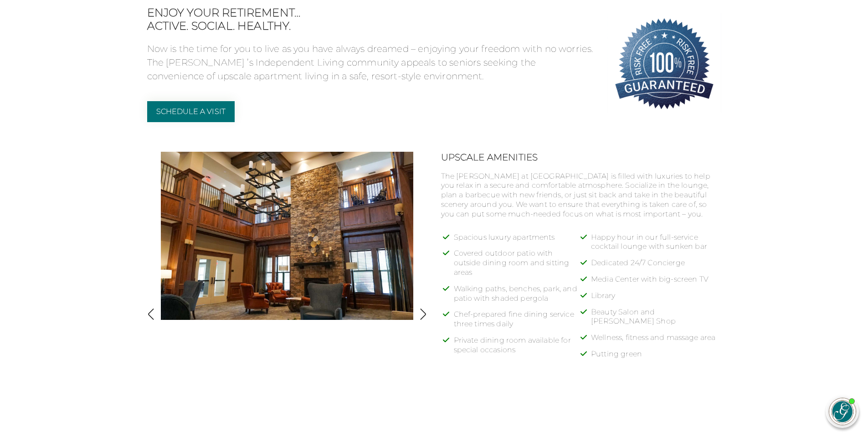 This screenshot has height=437, width=868. Describe the element at coordinates (370, 63) in the screenshot. I see `p: Now is the time for you to live as you have always dreamed – enjoying your freedom with no worrie...` at that location.